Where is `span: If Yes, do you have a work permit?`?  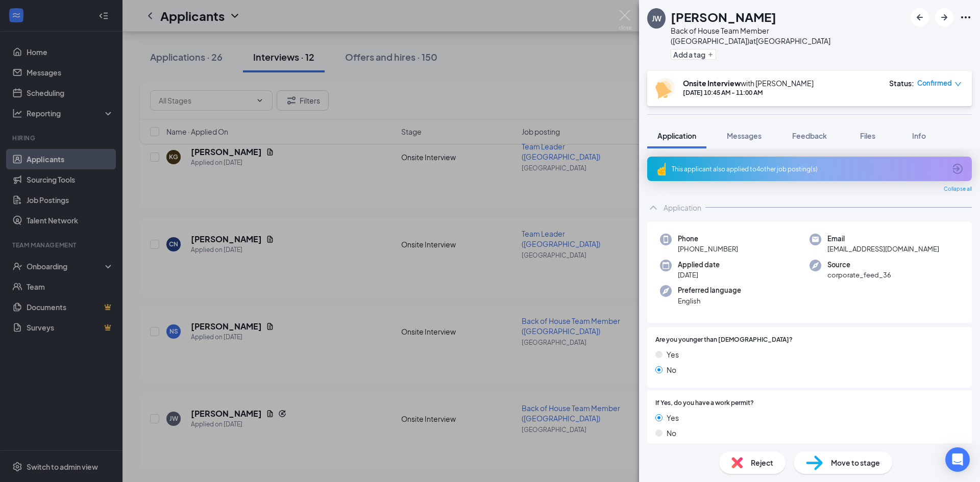 span: If Yes, do you have a work permit? is located at coordinates (704, 403).